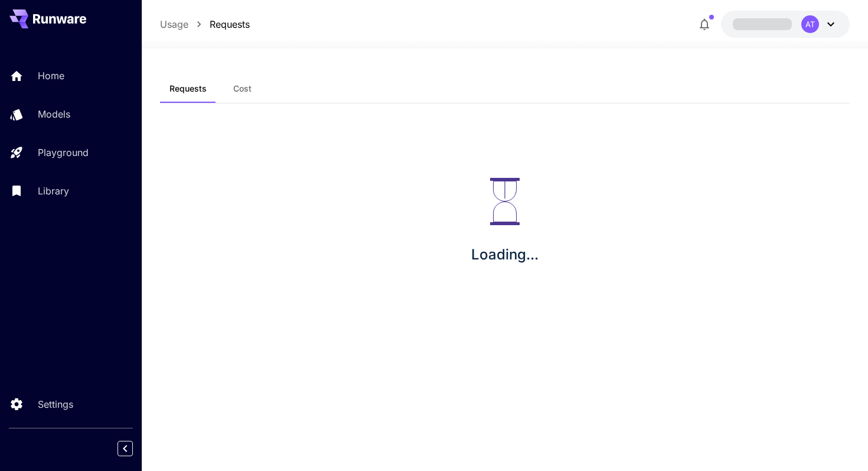 The image size is (868, 471). Describe the element at coordinates (242, 89) in the screenshot. I see `span: Cost` at that location.